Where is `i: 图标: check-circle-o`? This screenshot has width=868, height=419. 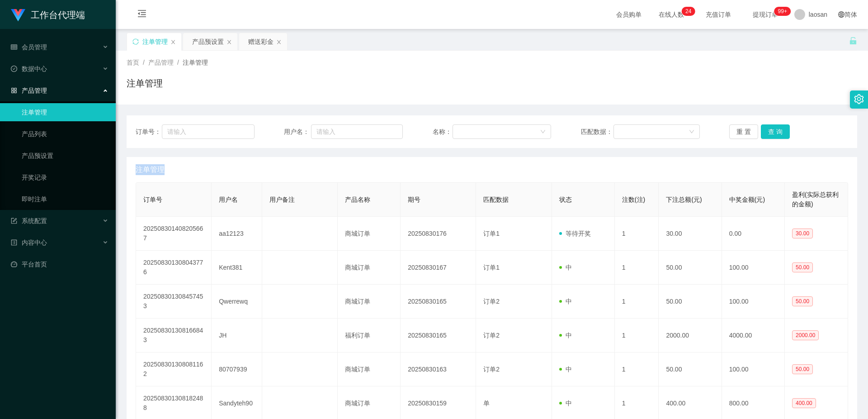
i: 图标: check-circle-o is located at coordinates (14, 69).